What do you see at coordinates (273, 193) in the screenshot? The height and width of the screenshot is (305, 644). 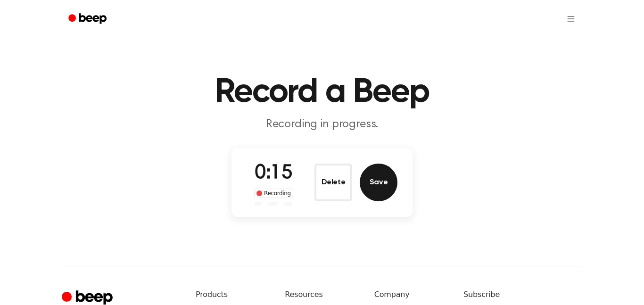 I see `div: Recording` at bounding box center [273, 193].